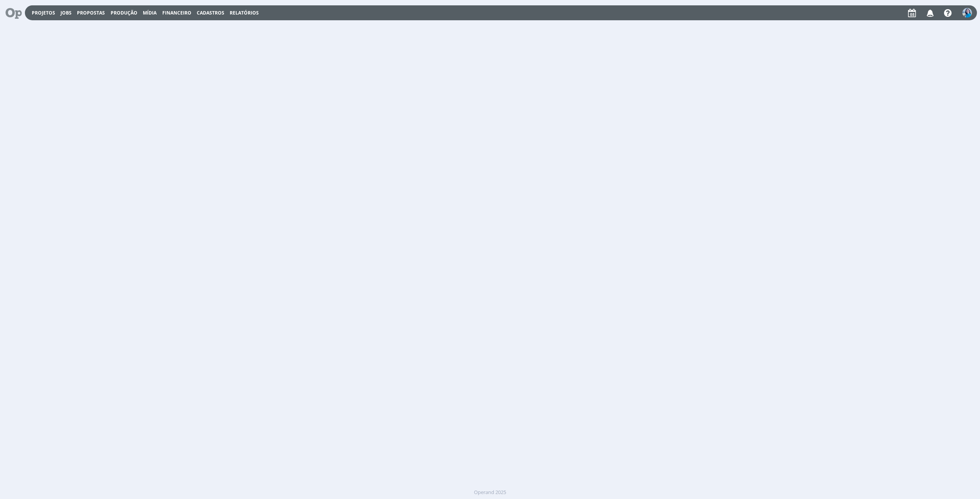  Describe the element at coordinates (150, 13) in the screenshot. I see `button: Mídia` at that location.